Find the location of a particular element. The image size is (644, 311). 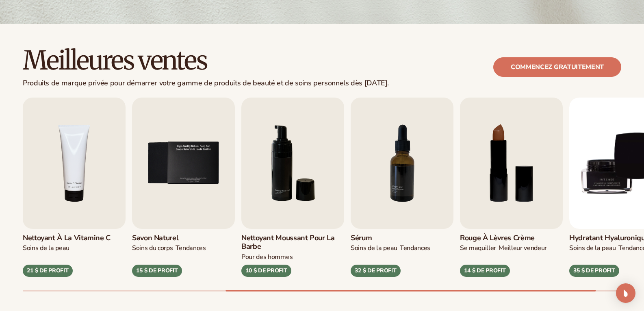

font: Soins du CORPS is located at coordinates (152, 248).